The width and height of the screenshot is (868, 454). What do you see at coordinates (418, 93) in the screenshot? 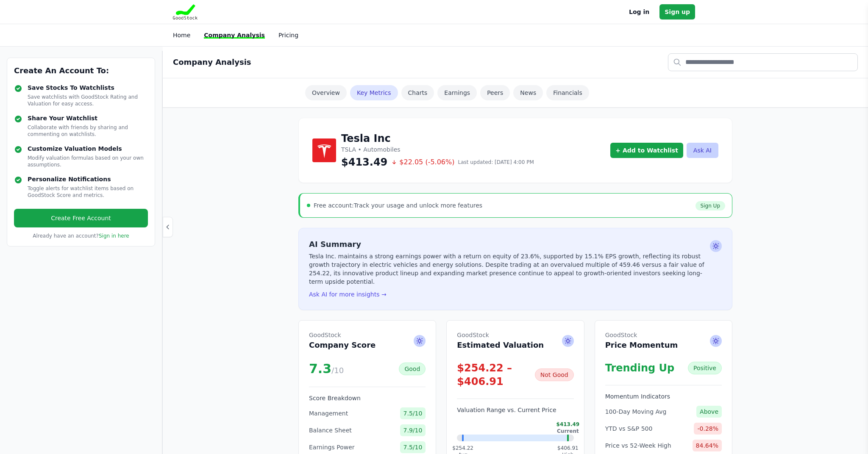
I see `a: Charts` at bounding box center [418, 93].